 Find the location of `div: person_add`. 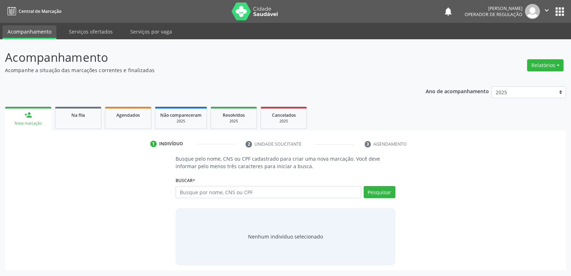

div: person_add is located at coordinates (28, 115).